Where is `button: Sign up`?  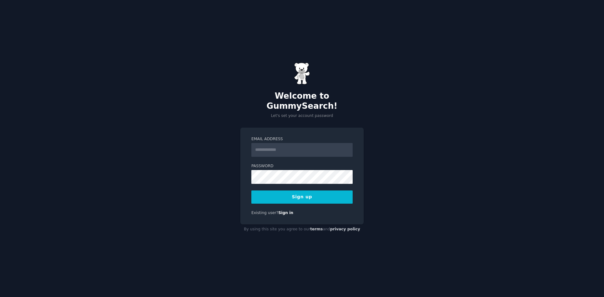
button: Sign up is located at coordinates (302, 197).